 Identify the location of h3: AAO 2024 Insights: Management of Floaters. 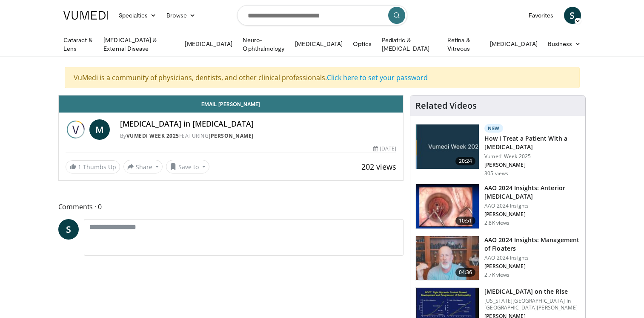
(532, 244).